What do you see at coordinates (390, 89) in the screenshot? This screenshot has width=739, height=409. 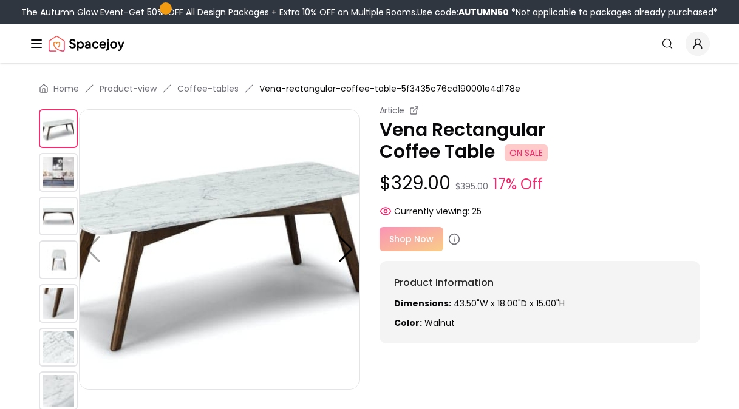 I see `span: Vena-rectangular-coffee-table-5f3435c76cd190001e4d178e` at bounding box center [390, 89].